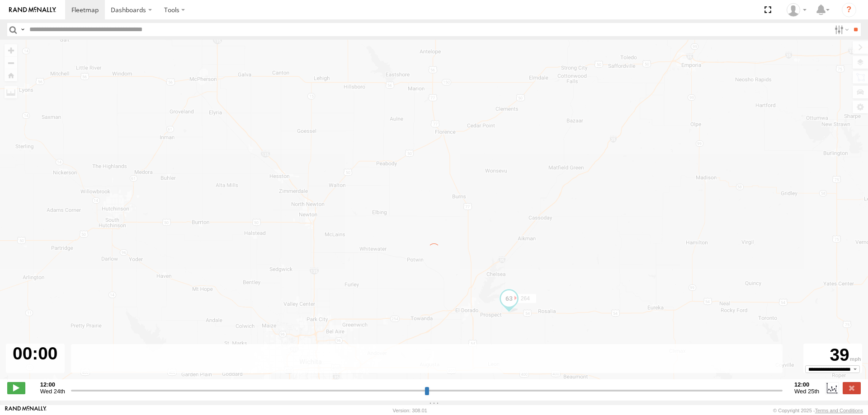  I want to click on a: Terms and Conditions, so click(839, 410).